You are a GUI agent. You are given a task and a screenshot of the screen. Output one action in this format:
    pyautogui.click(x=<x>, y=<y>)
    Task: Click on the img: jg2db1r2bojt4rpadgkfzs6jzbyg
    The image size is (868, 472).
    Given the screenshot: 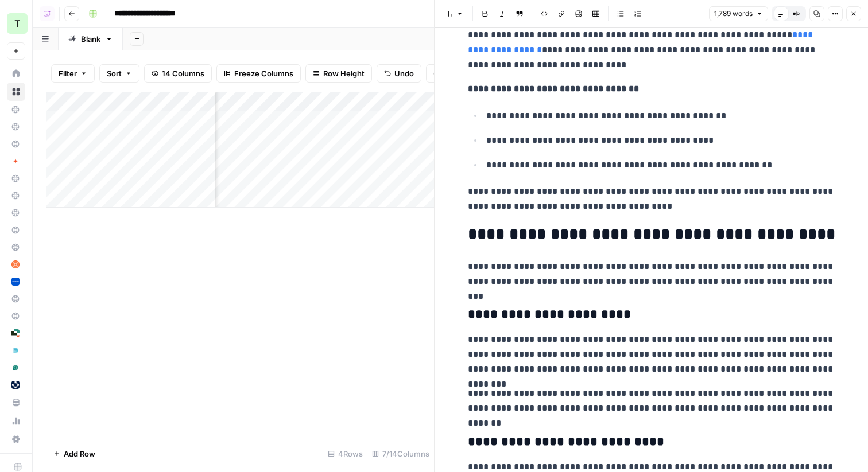 What is the action you would take?
    pyautogui.click(x=16, y=161)
    